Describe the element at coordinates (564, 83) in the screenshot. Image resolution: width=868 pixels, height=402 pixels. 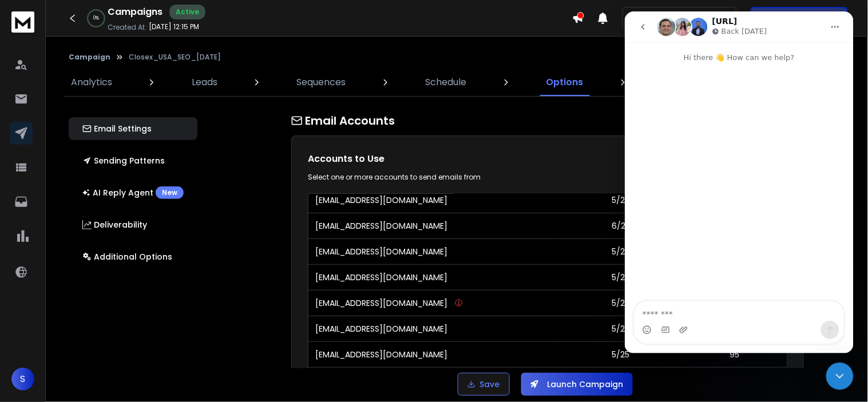
I see `a: Options` at that location.